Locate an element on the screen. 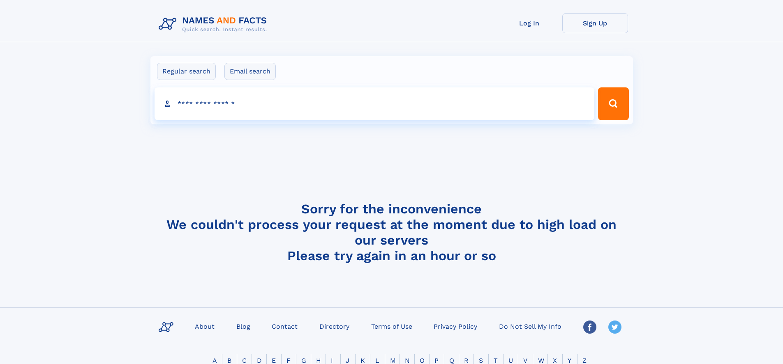 The image size is (783, 364). h4: Sorry for the inconvenience We couldn't process your request at the moment due to high load on ou... is located at coordinates (392, 233).